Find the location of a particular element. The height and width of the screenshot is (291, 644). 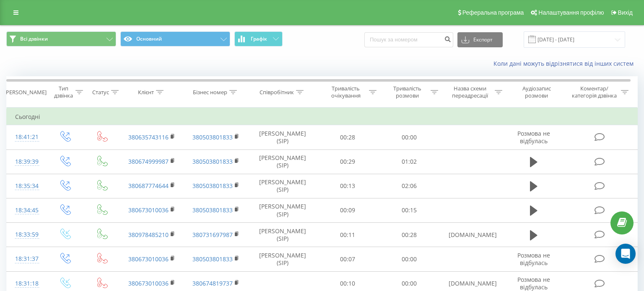

span: Графік is located at coordinates (259, 39).